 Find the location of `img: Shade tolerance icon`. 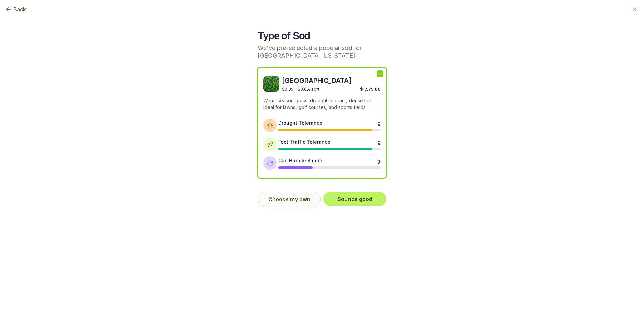

img: Shade tolerance icon is located at coordinates (270, 163).